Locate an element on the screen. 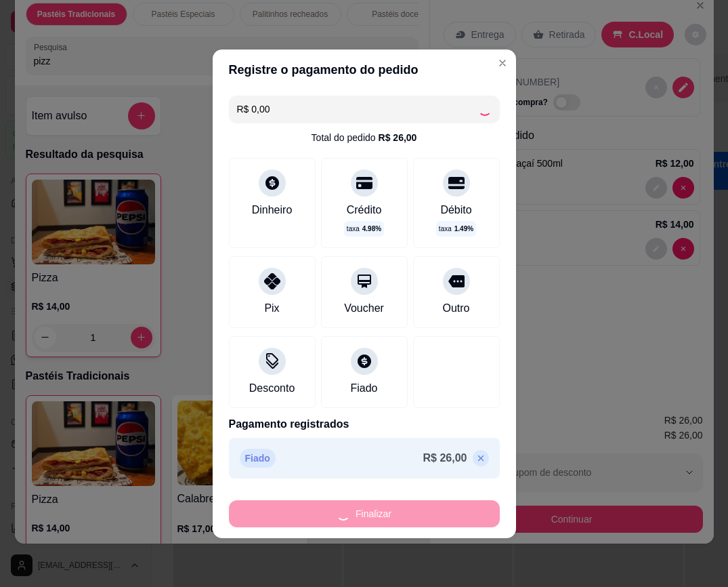 This screenshot has height=587, width=728. p: R$ 26,00 is located at coordinates (445, 458).